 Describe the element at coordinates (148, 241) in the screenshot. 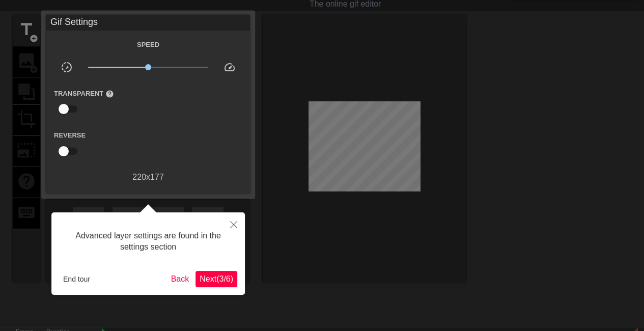

I see `div: Advanced layer settings are found in the settings section` at that location.